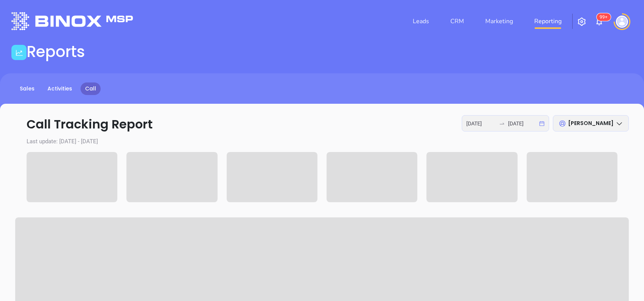  I want to click on img: logo, so click(72, 21).